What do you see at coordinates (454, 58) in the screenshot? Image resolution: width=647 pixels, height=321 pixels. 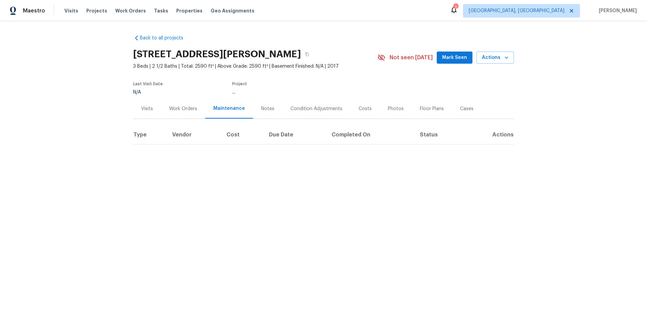 I see `button: Mark Seen` at bounding box center [454, 58].